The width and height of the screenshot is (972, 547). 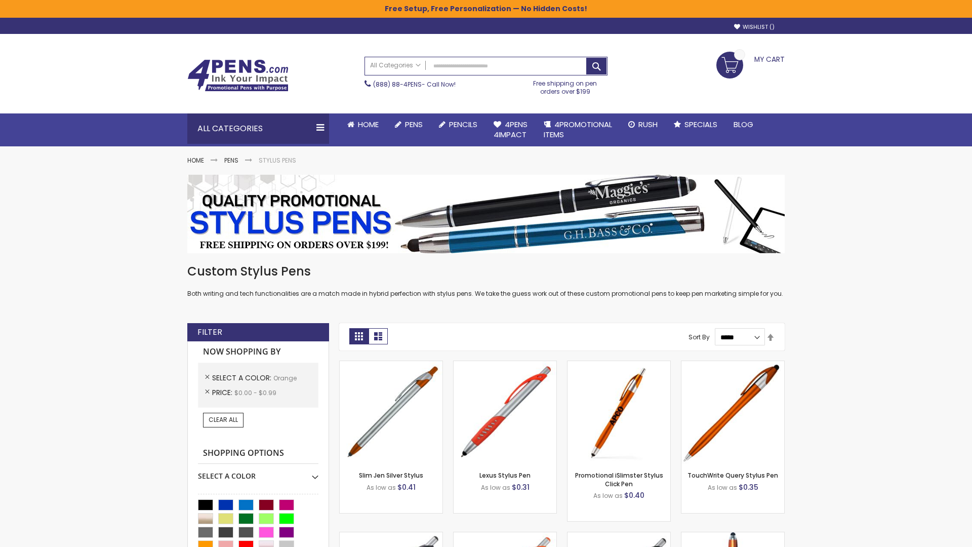 I want to click on img: Lexus Stylus Pen-Orange, so click(x=505, y=412).